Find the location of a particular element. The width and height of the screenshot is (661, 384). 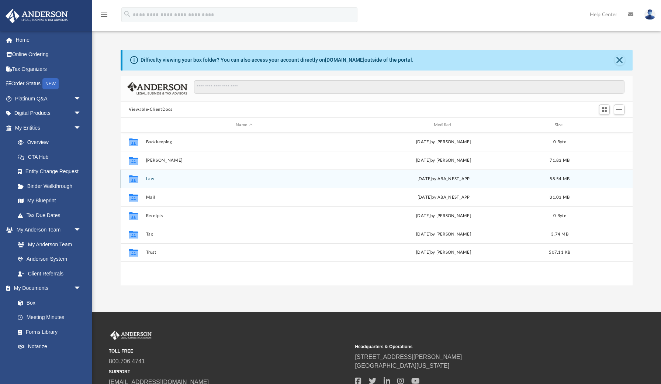

a: Tax Due Dates is located at coordinates (51, 215).